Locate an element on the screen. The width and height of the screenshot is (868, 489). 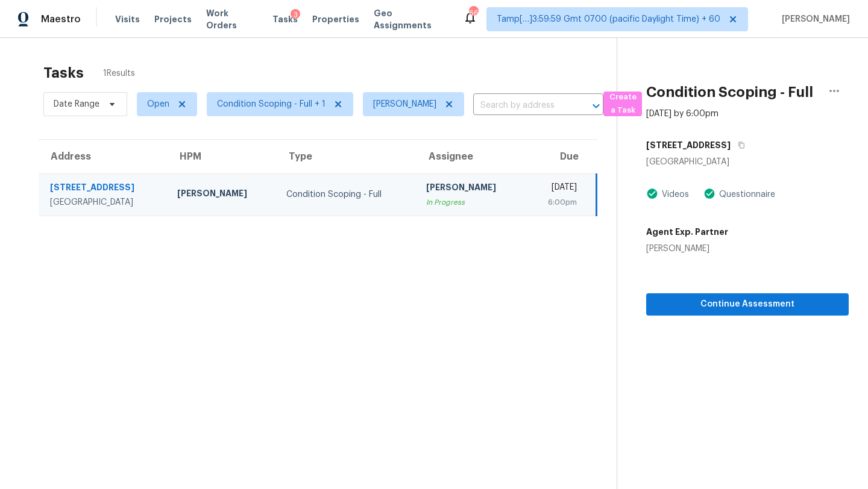
button: Continue Assessment is located at coordinates (748, 304).